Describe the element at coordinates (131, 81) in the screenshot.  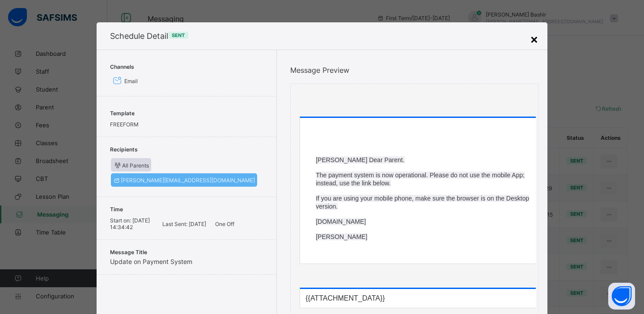
I see `span: Email` at that location.